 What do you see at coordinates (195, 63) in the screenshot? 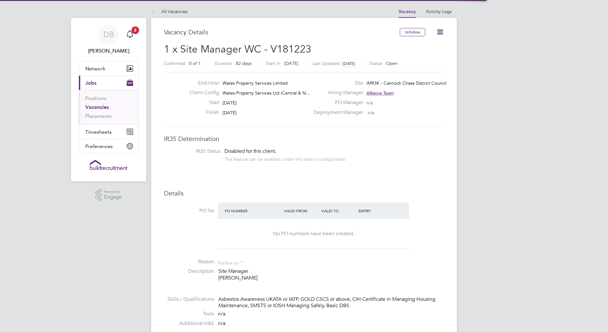
I see `span: 0 of 1` at bounding box center [195, 63].